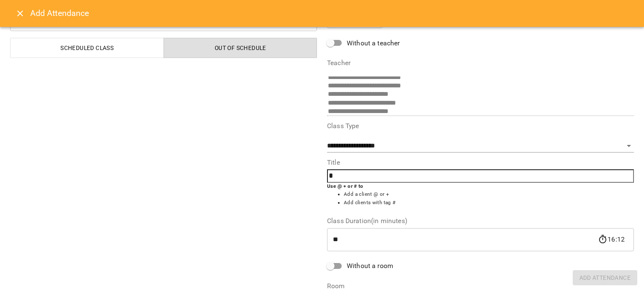  Describe the element at coordinates (345, 186) in the screenshot. I see `b: Use @ + or # to` at that location.